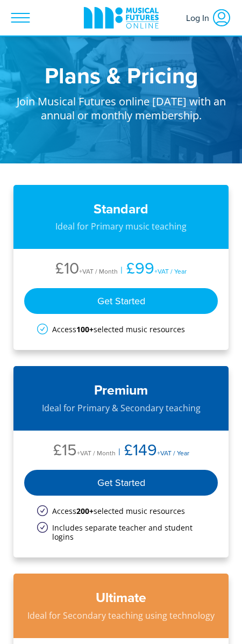  I want to click on p: Ideal for Primary & Secondary teaching, so click(121, 408).